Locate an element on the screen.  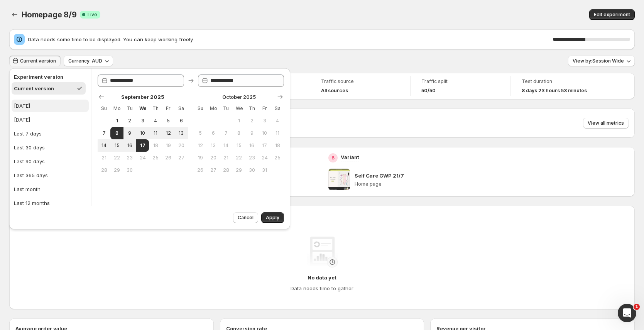
span: 19 is located at coordinates (168, 145).